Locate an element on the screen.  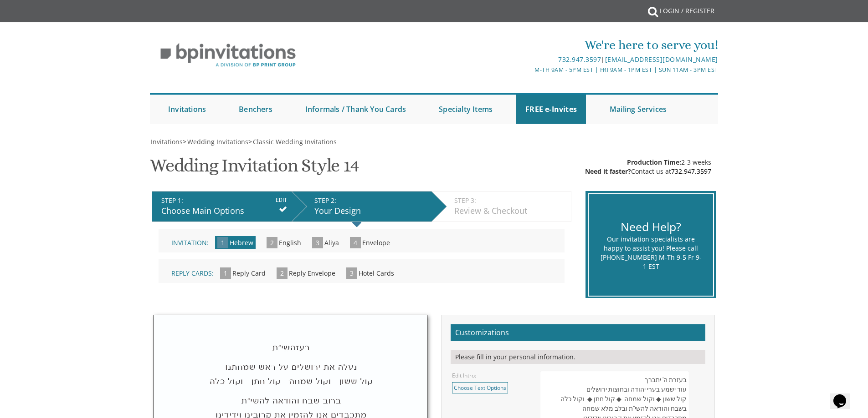
div: Please fill in your personal information. is located at coordinates (578, 357).